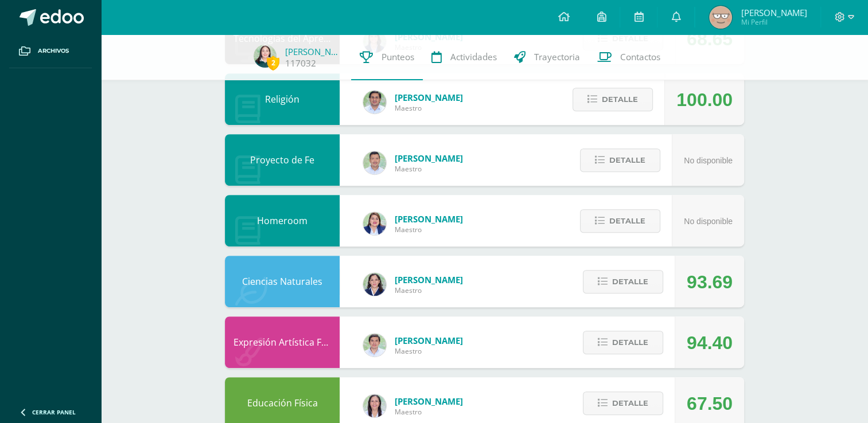 This screenshot has width=868, height=423. I want to click on div: Homeroom, so click(282, 221).